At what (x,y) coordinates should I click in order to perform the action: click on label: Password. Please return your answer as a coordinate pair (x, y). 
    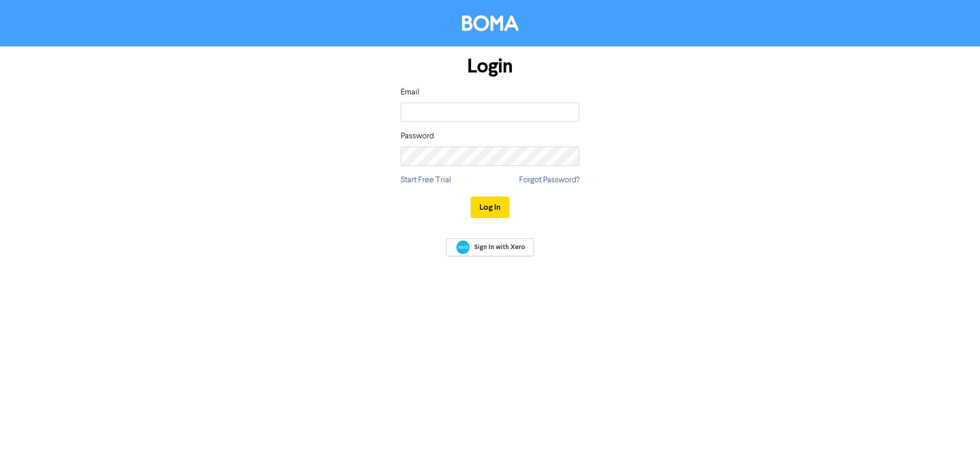
    Looking at the image, I should click on (417, 136).